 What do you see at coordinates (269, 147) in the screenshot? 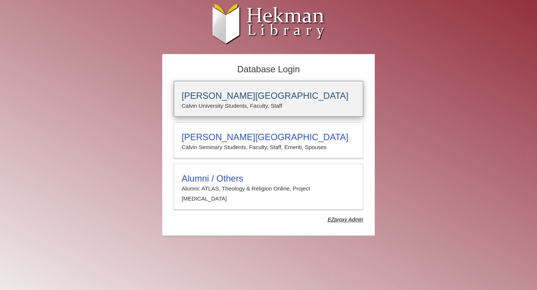
I see `p: Calvin Seminary Students, Faculty, Staff, Emeriti, Spouses` at bounding box center [269, 147].